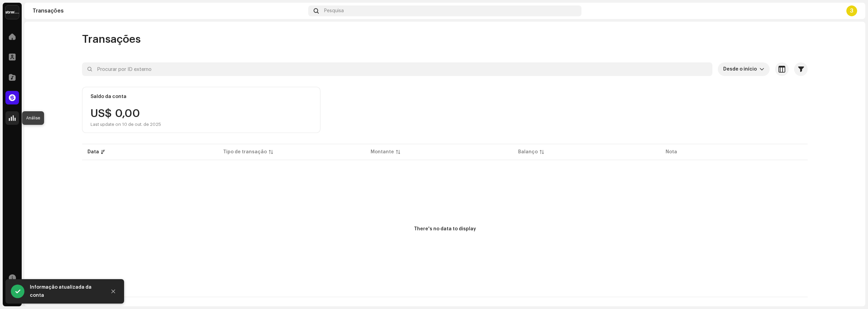 Image resolution: width=868 pixels, height=309 pixels. What do you see at coordinates (397, 69) in the screenshot?
I see `input: Procurar por ID externo` at bounding box center [397, 69].